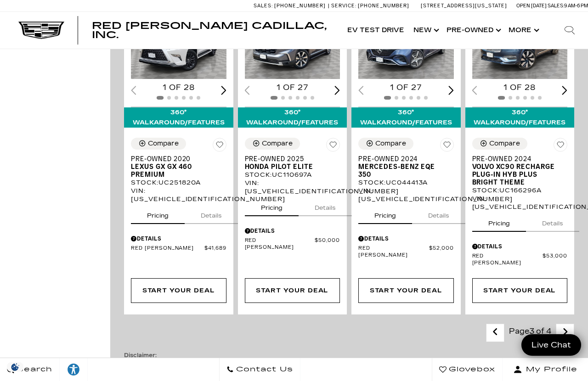  I want to click on span: 9 AM-6 PM, so click(576, 6).